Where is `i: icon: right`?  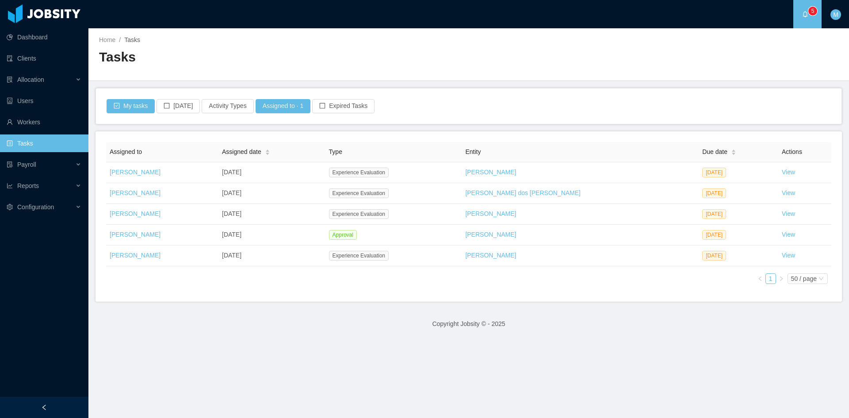 i: icon: right is located at coordinates (781, 279).